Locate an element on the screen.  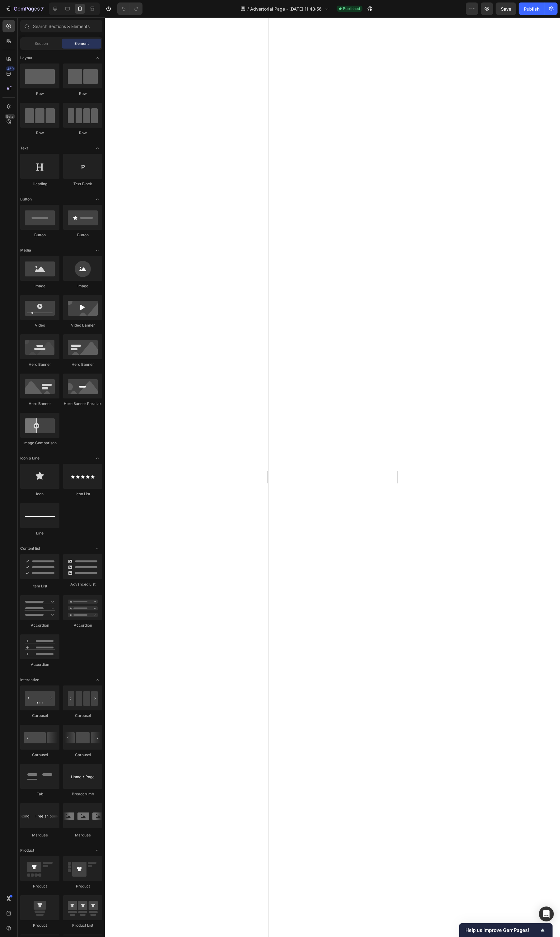
div: Breadcrumb is located at coordinates (83, 794).